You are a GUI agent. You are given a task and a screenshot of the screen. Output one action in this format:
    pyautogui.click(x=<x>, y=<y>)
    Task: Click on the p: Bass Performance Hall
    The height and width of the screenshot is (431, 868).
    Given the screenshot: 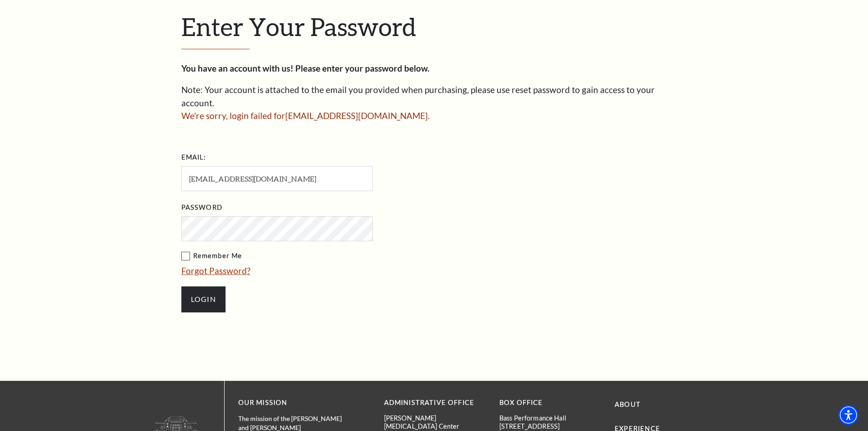 What is the action you would take?
    pyautogui.click(x=550, y=418)
    